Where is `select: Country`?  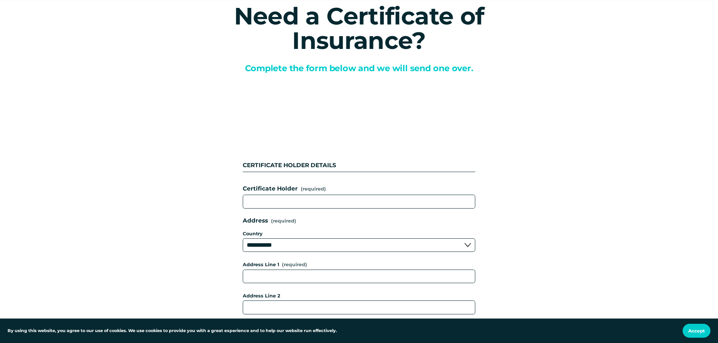 select: Country is located at coordinates (359, 245).